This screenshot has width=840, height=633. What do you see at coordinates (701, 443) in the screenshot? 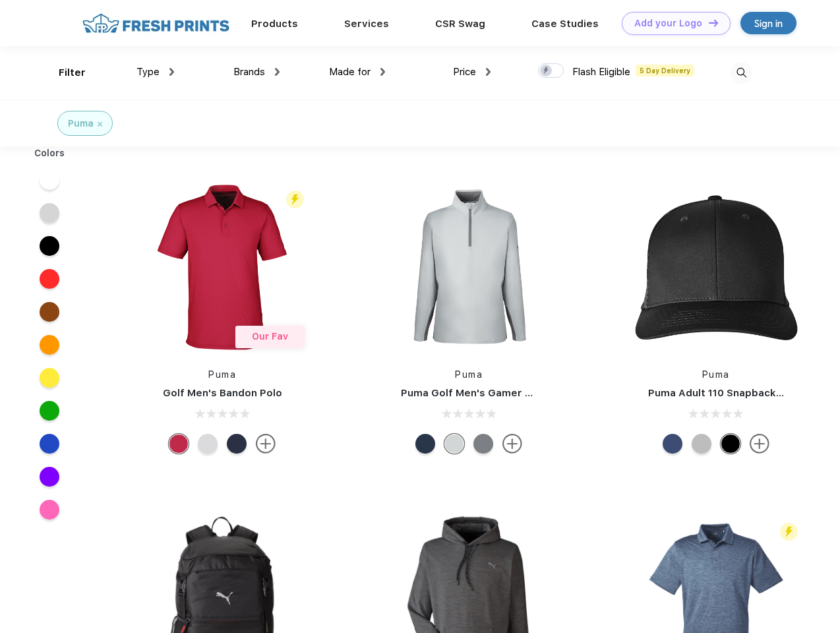
I see `div: Quarry with Brt Whit` at bounding box center [701, 443].